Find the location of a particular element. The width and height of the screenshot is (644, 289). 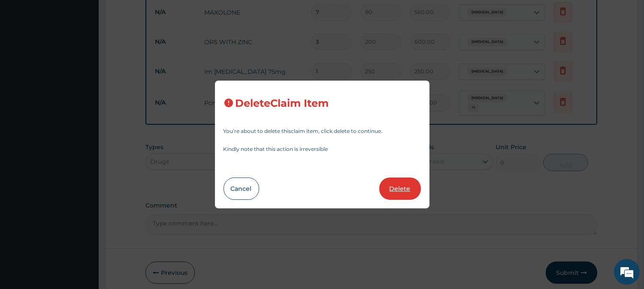

div: Chat with us now is located at coordinates (94, 54).